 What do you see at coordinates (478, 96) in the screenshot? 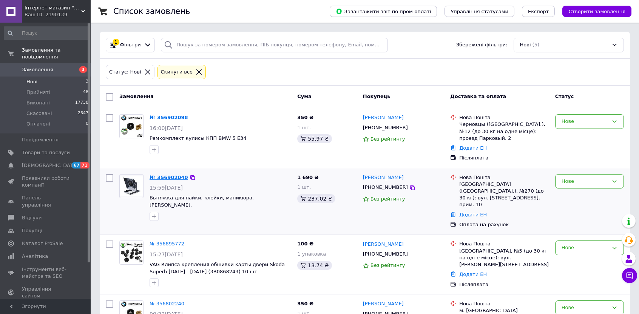
I see `span: Доставка та оплата` at bounding box center [478, 96].